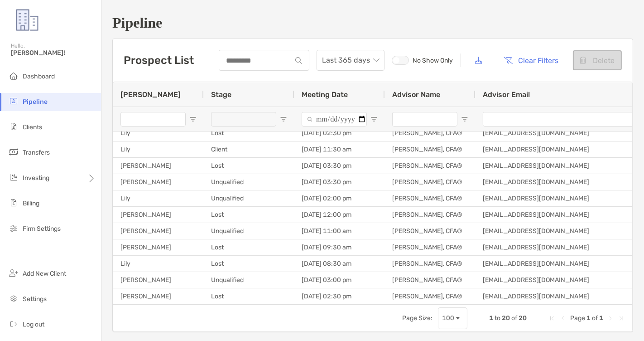 This screenshot has height=341, width=644. Describe the element at coordinates (334, 120) in the screenshot. I see `input: Meeting Date Filter Input` at that location.